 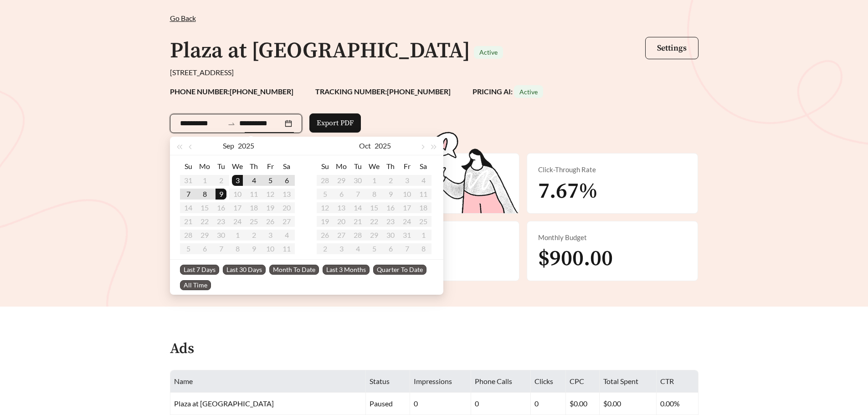 What do you see at coordinates (508, 91) in the screenshot?
I see `strong: PRICING AI:` at bounding box center [508, 91].